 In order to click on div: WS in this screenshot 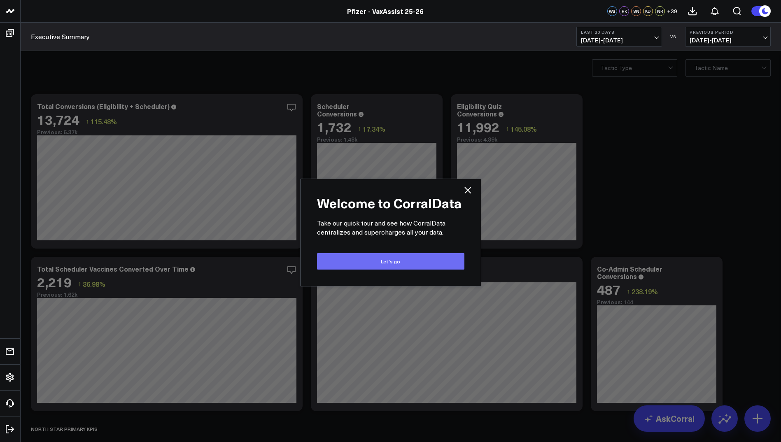, I will do `click(612, 11)`.